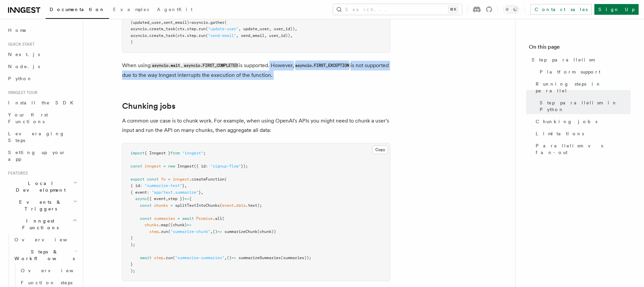  Describe the element at coordinates (46, 283) in the screenshot. I see `span: Function steps` at that location.